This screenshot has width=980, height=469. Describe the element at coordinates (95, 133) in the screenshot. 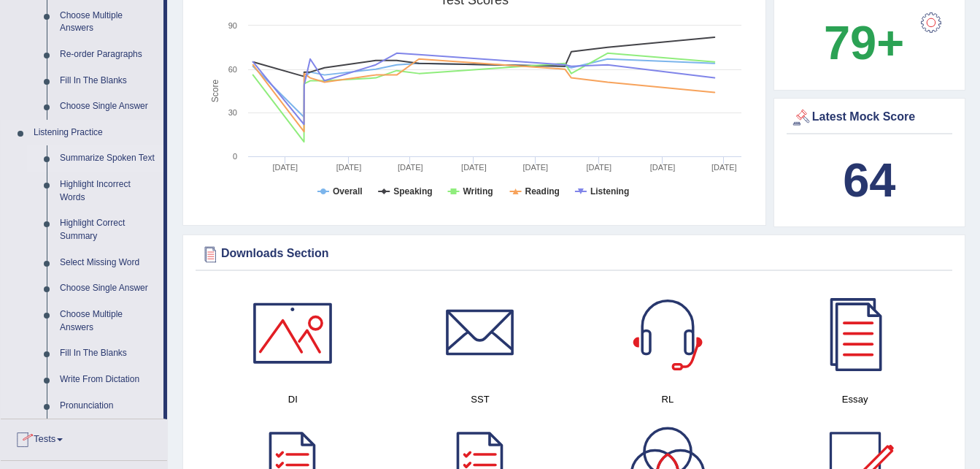

I see `a: Listening Practice` at that location.